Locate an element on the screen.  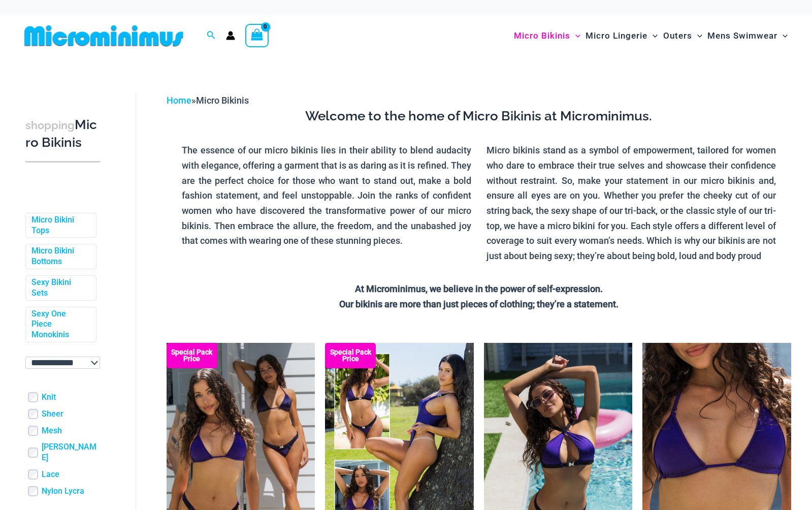
a: Sexy Bikini Sets is located at coordinates (60, 288).